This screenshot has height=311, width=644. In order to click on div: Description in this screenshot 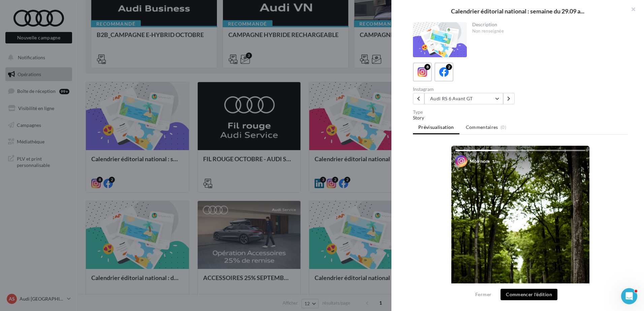, I will do `click(547, 25)`.